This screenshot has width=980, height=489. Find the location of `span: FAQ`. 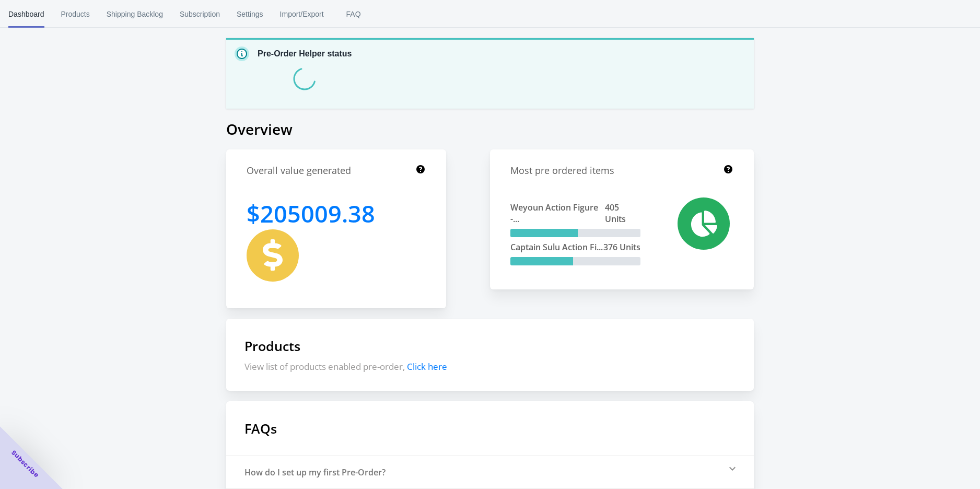

span: FAQ is located at coordinates (354, 14).